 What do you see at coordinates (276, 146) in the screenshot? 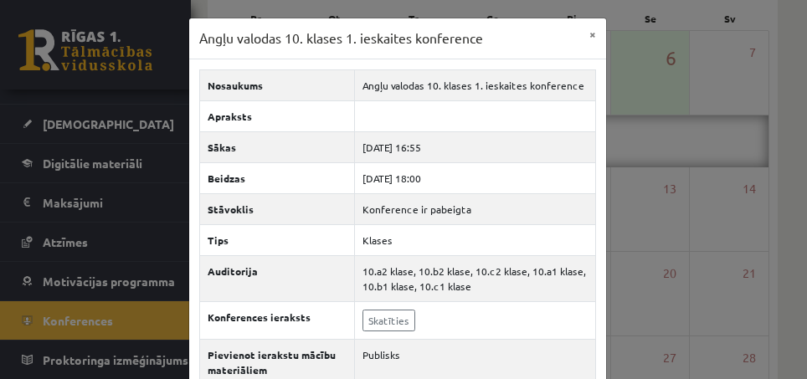
I see `th: Sākas` at bounding box center [276, 146].